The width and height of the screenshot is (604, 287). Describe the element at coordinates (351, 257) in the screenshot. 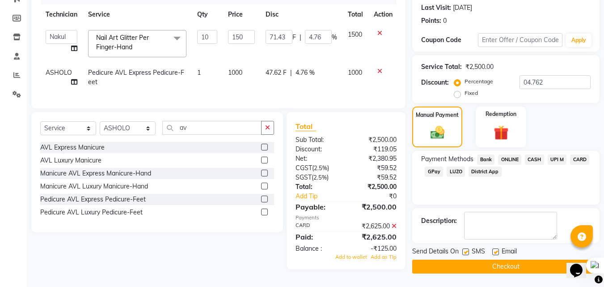

I see `span: Add to wallet` at that location.